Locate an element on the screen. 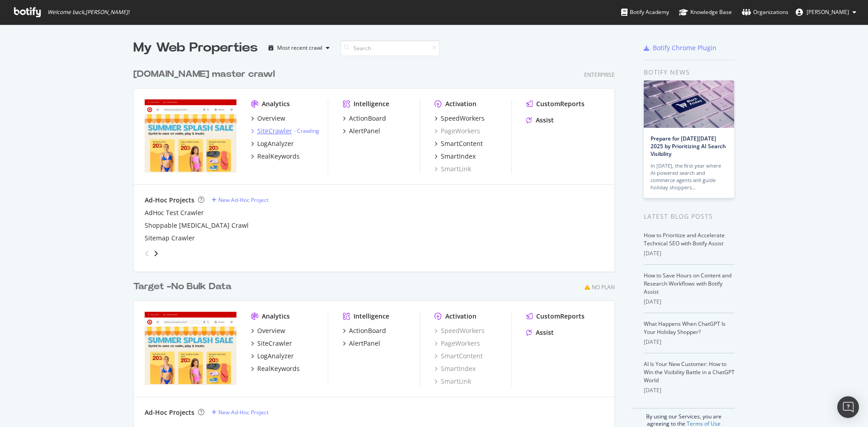 Image resolution: width=868 pixels, height=427 pixels. img: Prepare for Black Friday 2025 by Prioritizing AI Search Visibility is located at coordinates (689, 104).